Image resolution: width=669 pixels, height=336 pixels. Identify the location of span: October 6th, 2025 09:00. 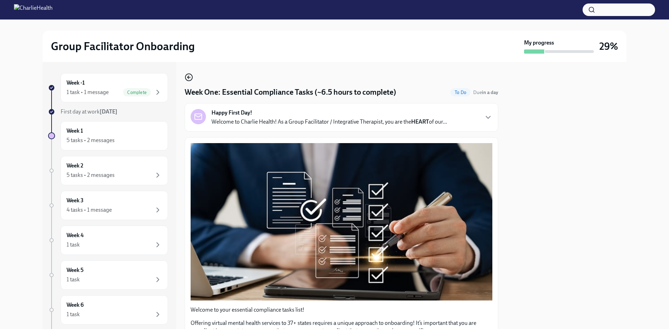
(486, 92).